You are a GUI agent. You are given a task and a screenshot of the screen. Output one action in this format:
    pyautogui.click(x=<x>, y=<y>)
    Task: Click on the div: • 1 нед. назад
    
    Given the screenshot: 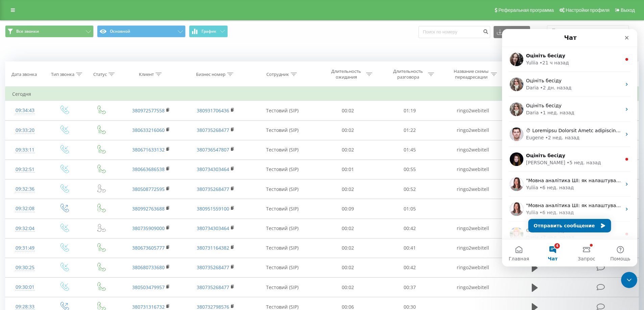 What is the action you would take?
    pyautogui.click(x=55, y=84)
    